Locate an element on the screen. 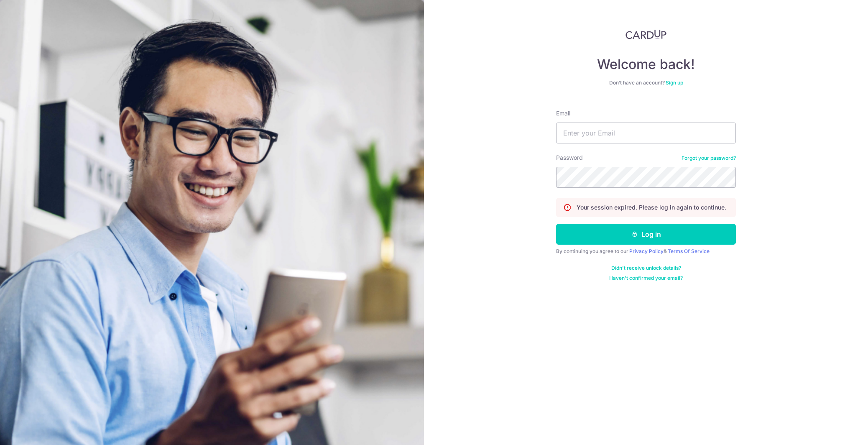 This screenshot has width=868, height=445. input: Enter your Email is located at coordinates (646, 133).